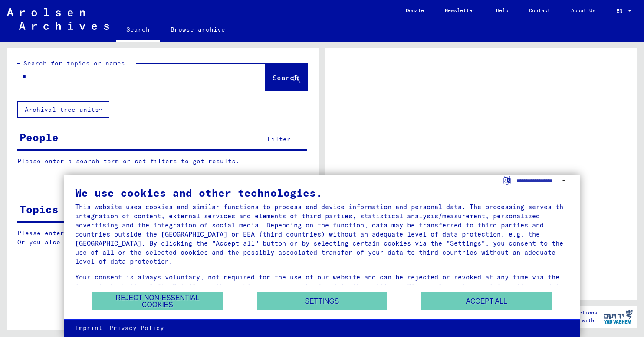  I want to click on button: Archival tree units, so click(63, 110).